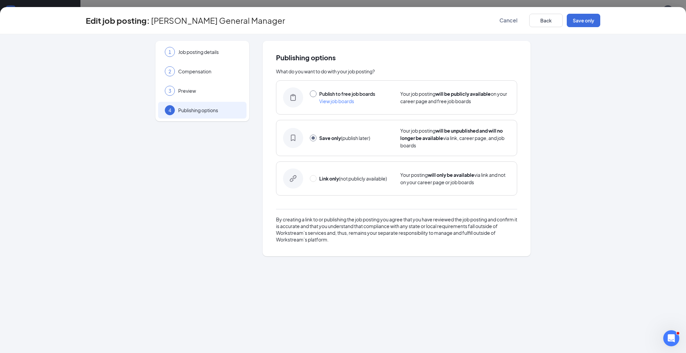  Describe the element at coordinates (546, 20) in the screenshot. I see `button: Back` at that location.